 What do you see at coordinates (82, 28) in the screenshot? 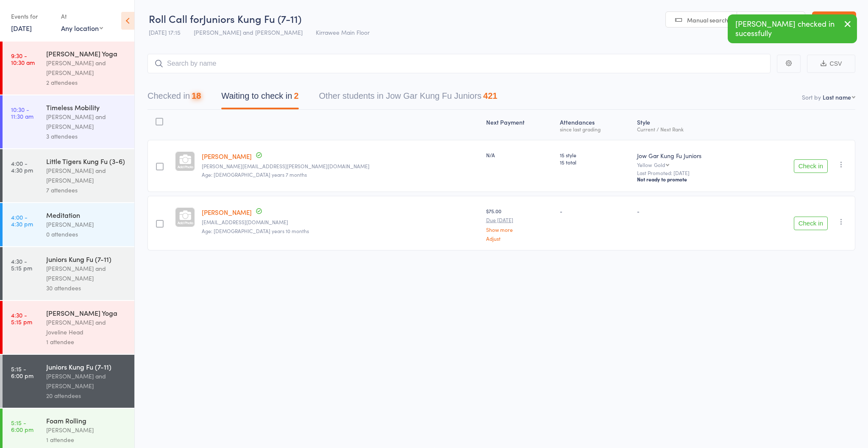
I see `div: Any location` at bounding box center [82, 28].